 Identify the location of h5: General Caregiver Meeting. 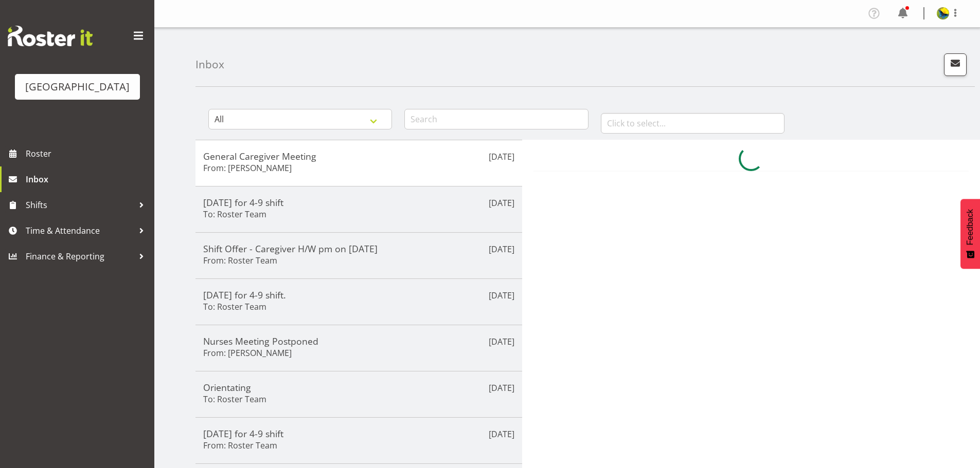
(359, 157).